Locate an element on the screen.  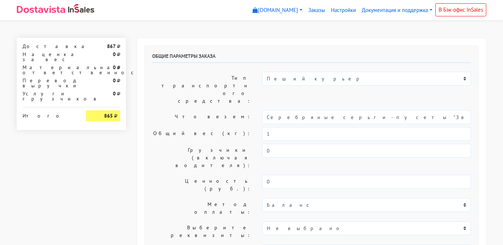
label: Грузчики (включая водителя): is located at coordinates (202, 157).